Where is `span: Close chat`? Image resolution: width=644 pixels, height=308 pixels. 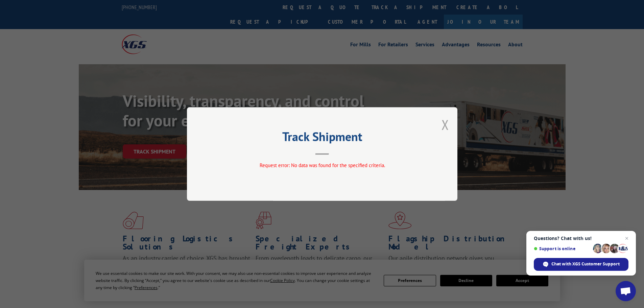 span: Close chat is located at coordinates (627, 238).